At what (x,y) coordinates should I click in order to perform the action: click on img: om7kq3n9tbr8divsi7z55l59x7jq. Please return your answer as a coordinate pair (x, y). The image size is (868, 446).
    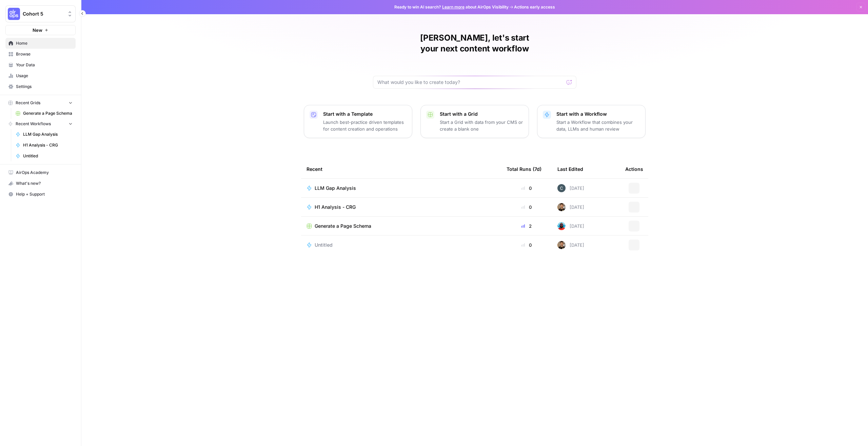
    Looking at the image, I should click on (561, 226).